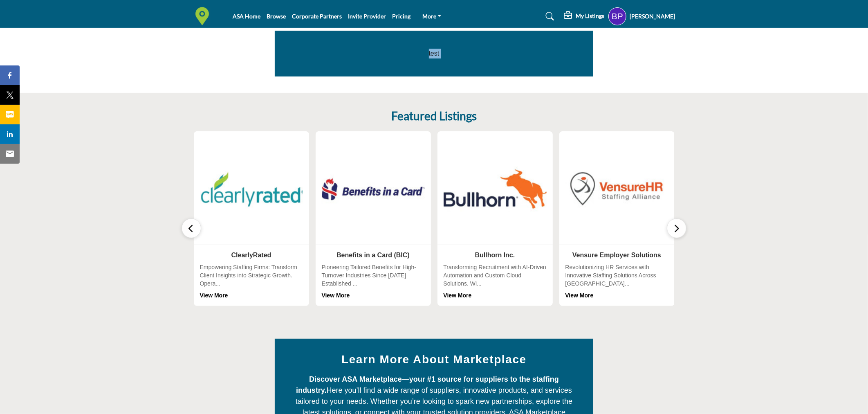 This screenshot has height=414, width=868. Describe the element at coordinates (617, 255) in the screenshot. I see `a: Vensure Employer Solutions` at that location.